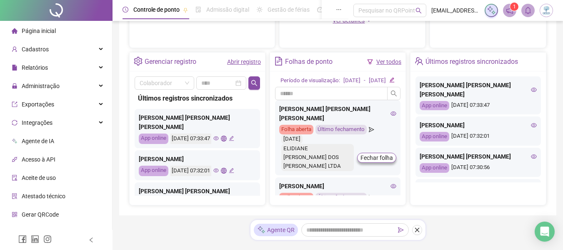 Image resolution: width=563 pixels, height=250 pixels. What do you see at coordinates (15, 68) in the screenshot?
I see `span: file` at bounding box center [15, 68].